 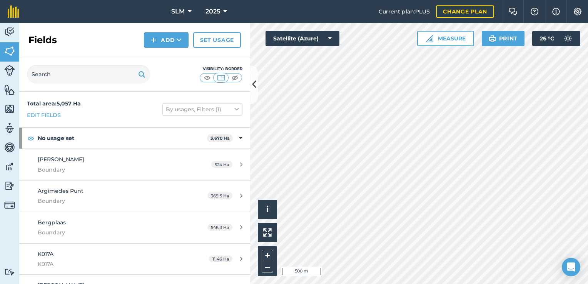 I want to click on img: A question mark icon, so click(x=534, y=12).